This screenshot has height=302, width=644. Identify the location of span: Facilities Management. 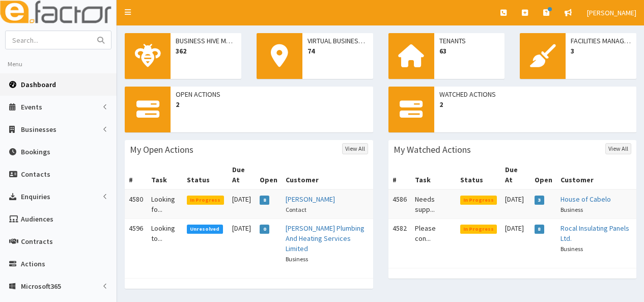
(601, 41).